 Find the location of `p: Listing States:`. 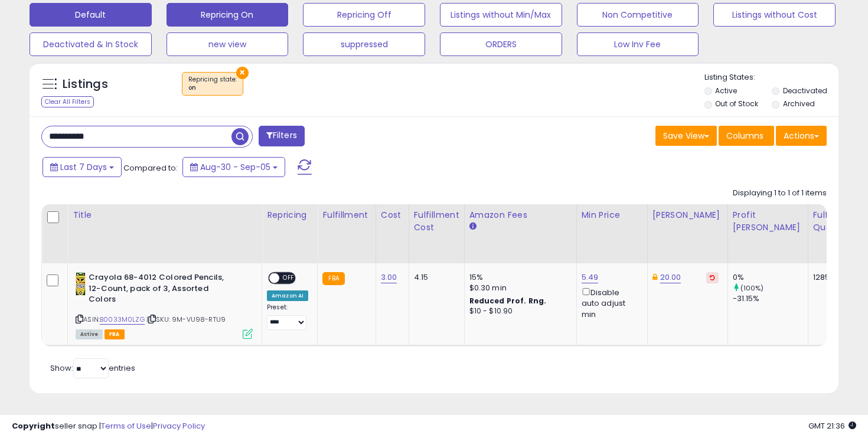

p: Listing States: is located at coordinates (772, 77).